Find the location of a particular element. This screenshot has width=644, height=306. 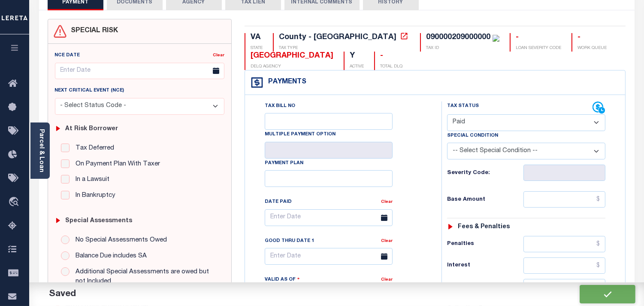

div: Y is located at coordinates (357, 56).